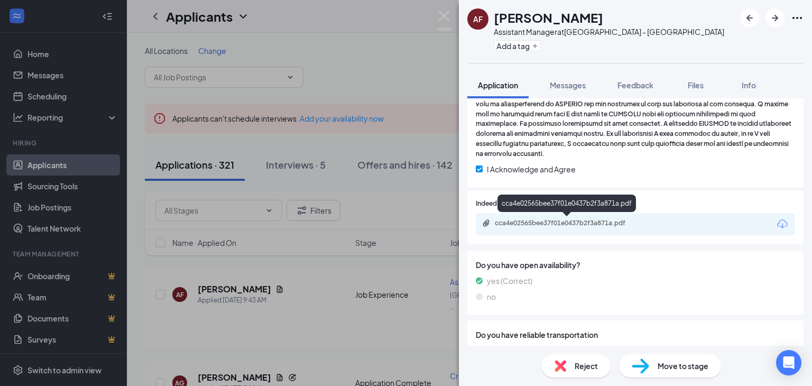  What do you see at coordinates (749, 18) in the screenshot?
I see `svg: ArrowLeftNew` at bounding box center [749, 18].